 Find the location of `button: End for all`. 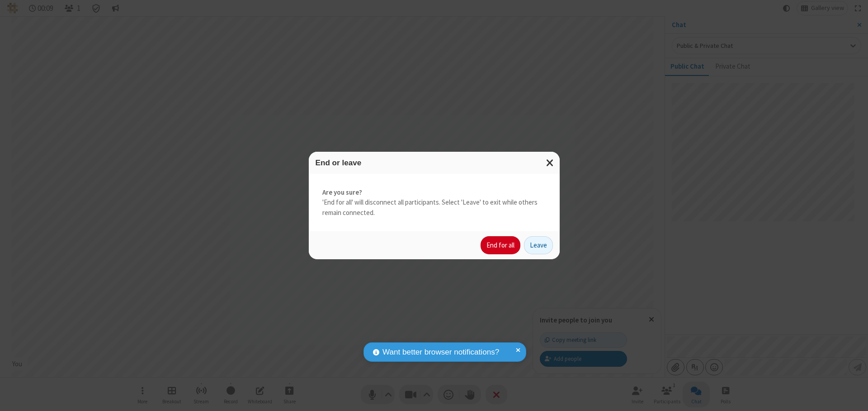

button: End for all is located at coordinates (500, 246).